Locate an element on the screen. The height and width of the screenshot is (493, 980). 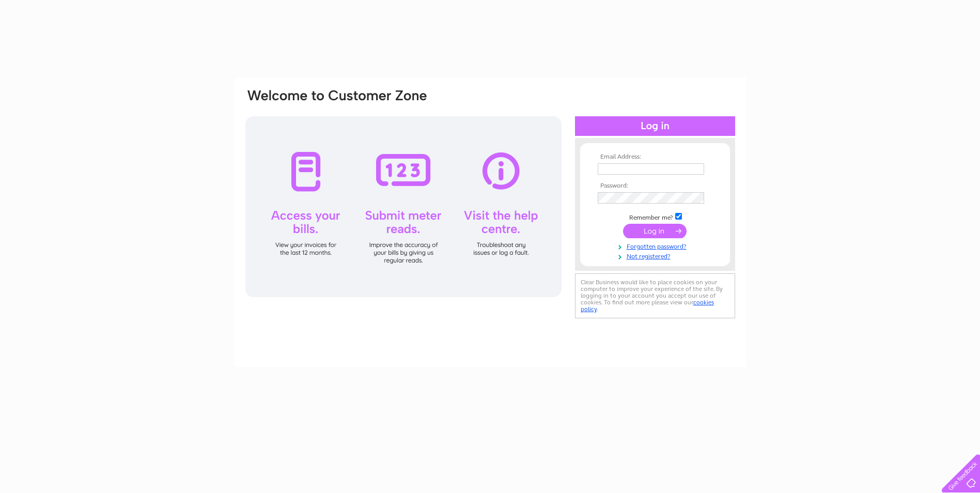
th: Email Address: is located at coordinates (655, 157).